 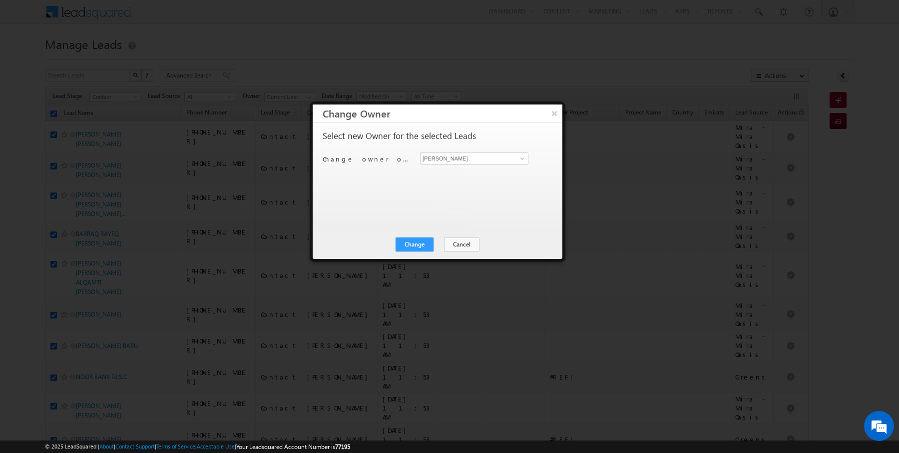 What do you see at coordinates (474, 158) in the screenshot?
I see `input: Type to Search` at bounding box center [474, 158].